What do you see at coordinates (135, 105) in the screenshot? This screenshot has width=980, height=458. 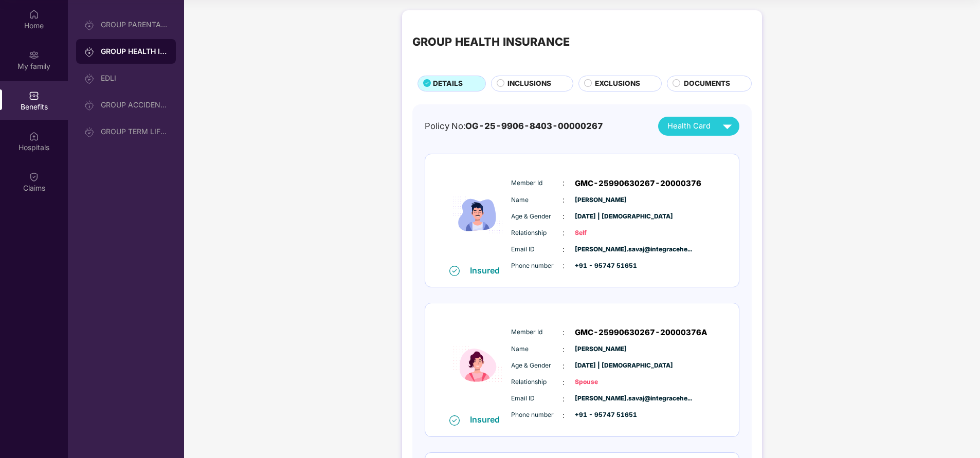 I see `div: GROUP ACCIDENTAL INSURANCE` at bounding box center [135, 105].